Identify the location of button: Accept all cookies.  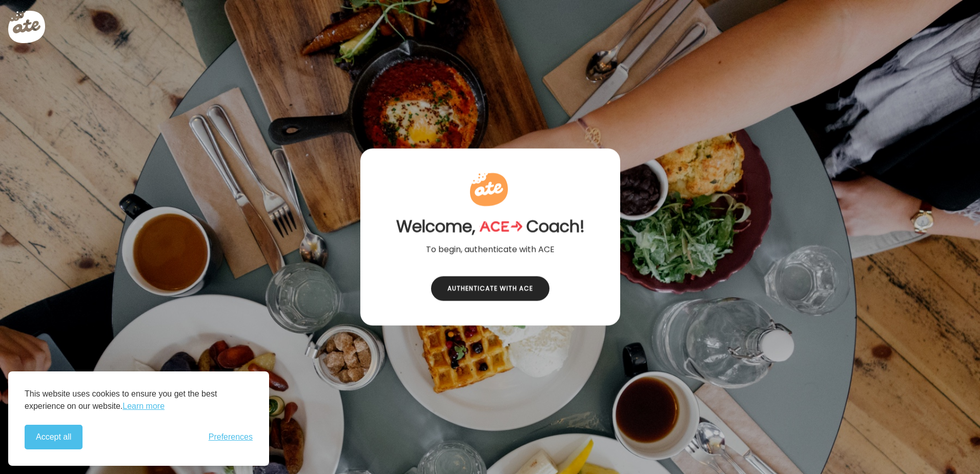
(54, 437).